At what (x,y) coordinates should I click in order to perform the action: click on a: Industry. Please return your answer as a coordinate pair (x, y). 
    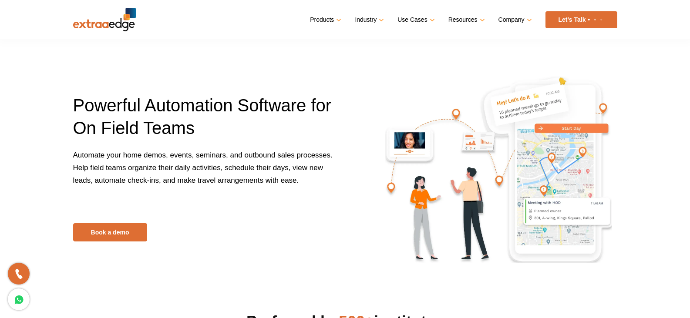
    Looking at the image, I should click on (369, 20).